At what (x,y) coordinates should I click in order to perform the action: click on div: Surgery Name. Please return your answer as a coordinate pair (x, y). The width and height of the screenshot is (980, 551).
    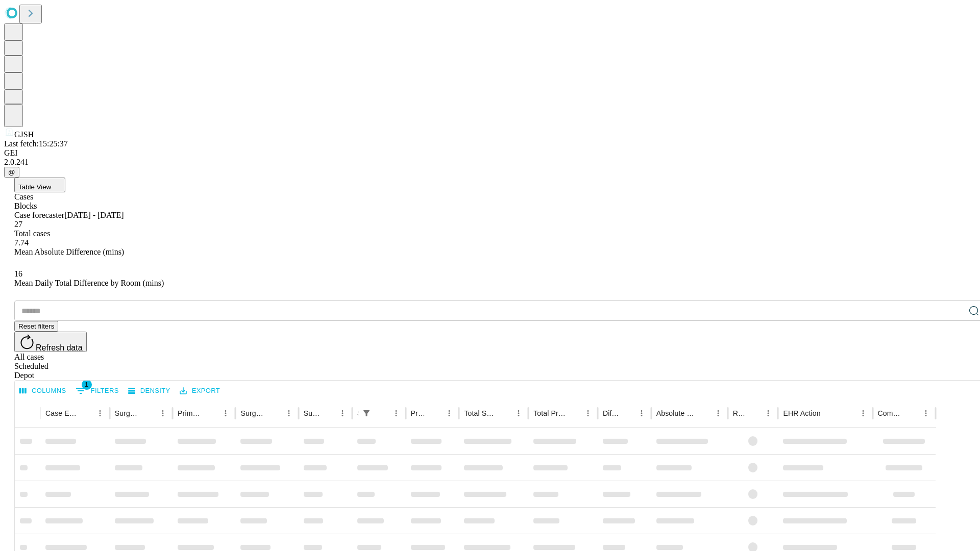
    Looking at the image, I should click on (253, 413).